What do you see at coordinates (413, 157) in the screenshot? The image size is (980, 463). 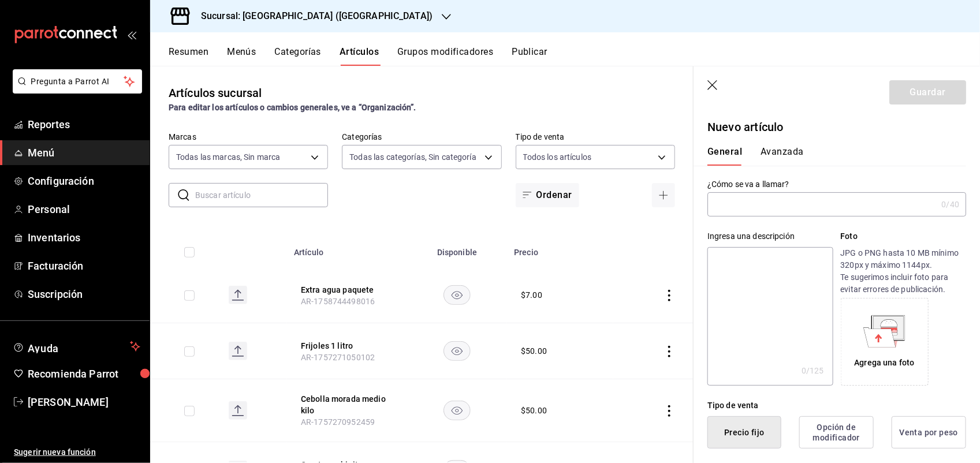 I see `span: Todas las categorías, Sin categoría` at bounding box center [413, 157].